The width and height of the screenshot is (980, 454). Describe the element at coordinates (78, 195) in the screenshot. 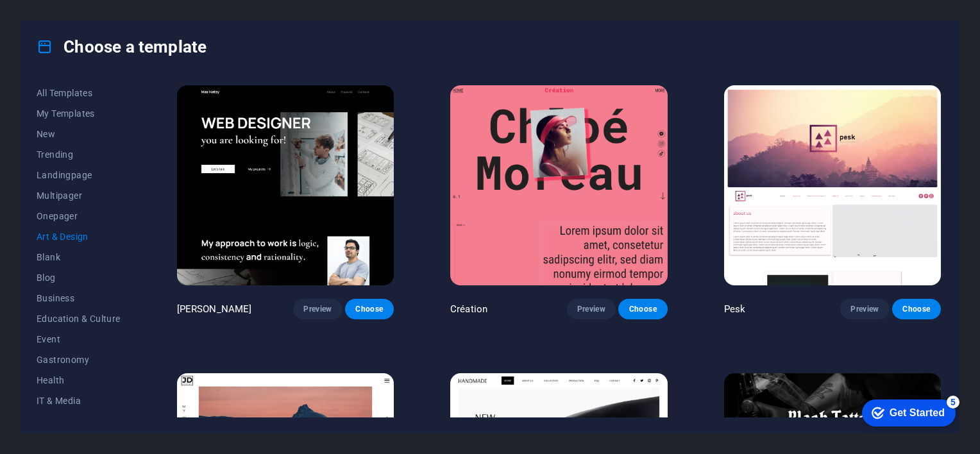

I see `button: Multipager` at that location.